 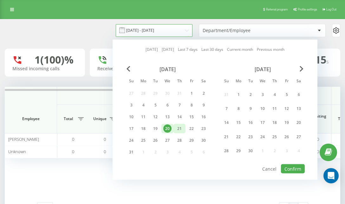 What do you see at coordinates (287, 122) in the screenshot?
I see `div: Fri Sep 19, 2025` at bounding box center [287, 122].